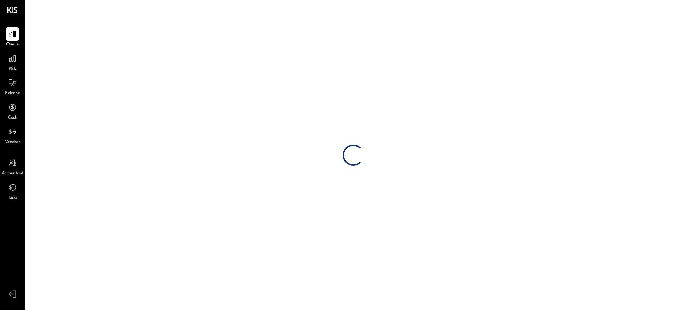  Describe the element at coordinates (12, 143) in the screenshot. I see `span: Vendors` at that location.